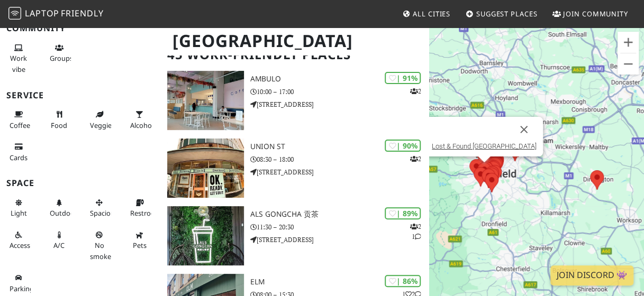 The width and height of the screenshot is (644, 296). Describe the element at coordinates (18, 157) in the screenshot. I see `span: Credit cards` at that location.